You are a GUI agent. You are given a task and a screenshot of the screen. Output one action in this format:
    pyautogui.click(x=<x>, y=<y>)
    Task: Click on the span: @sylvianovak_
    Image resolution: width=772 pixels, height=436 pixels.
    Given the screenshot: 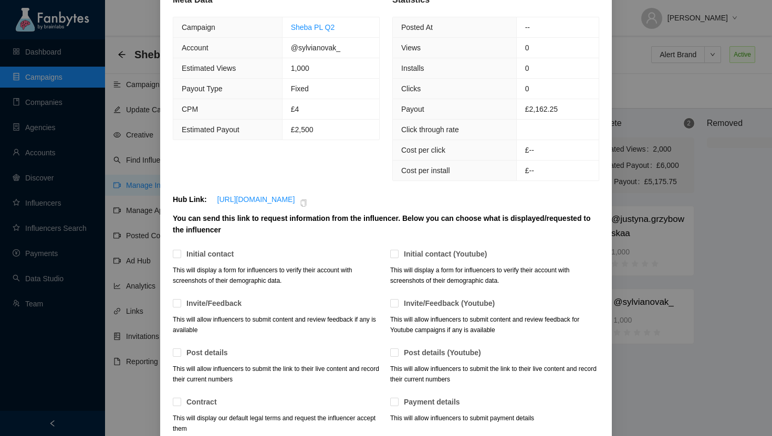 What is the action you would take?
    pyautogui.click(x=316, y=48)
    